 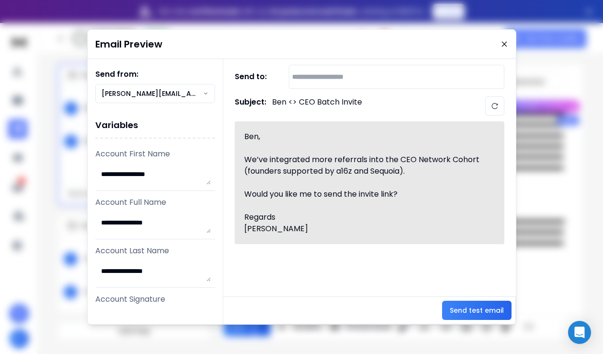 What do you see at coordinates (364, 137) in the screenshot?
I see `div: Ben,` at bounding box center [364, 137].